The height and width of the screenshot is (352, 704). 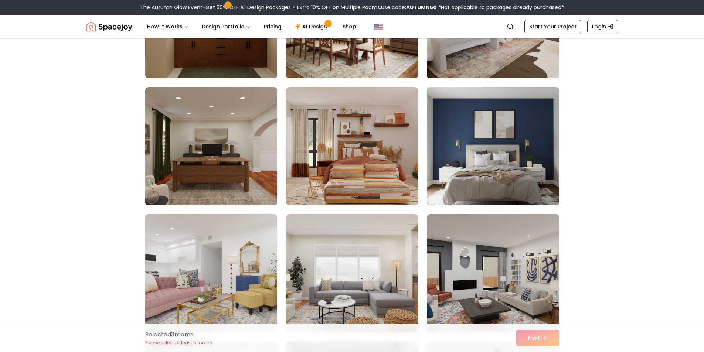 I want to click on button: How It Works, so click(x=168, y=27).